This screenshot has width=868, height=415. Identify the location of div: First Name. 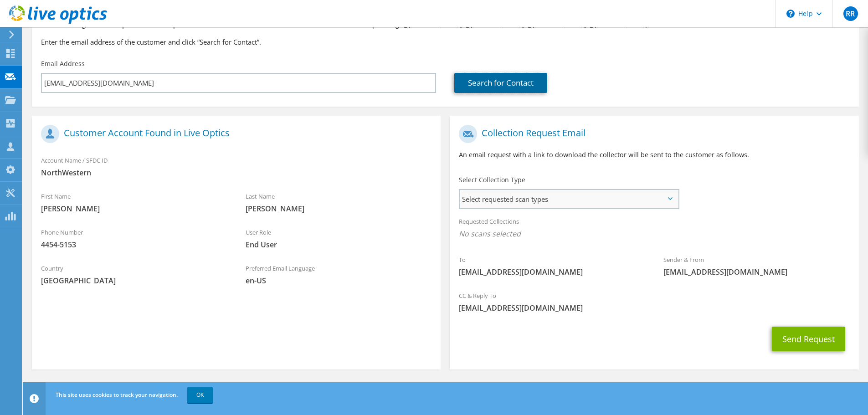
(134, 203).